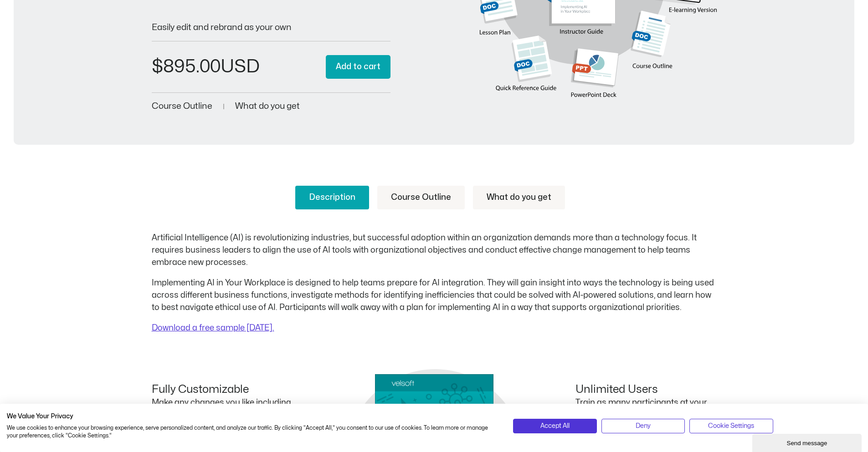  Describe the element at coordinates (555, 426) in the screenshot. I see `button: Accept all cookies` at that location.